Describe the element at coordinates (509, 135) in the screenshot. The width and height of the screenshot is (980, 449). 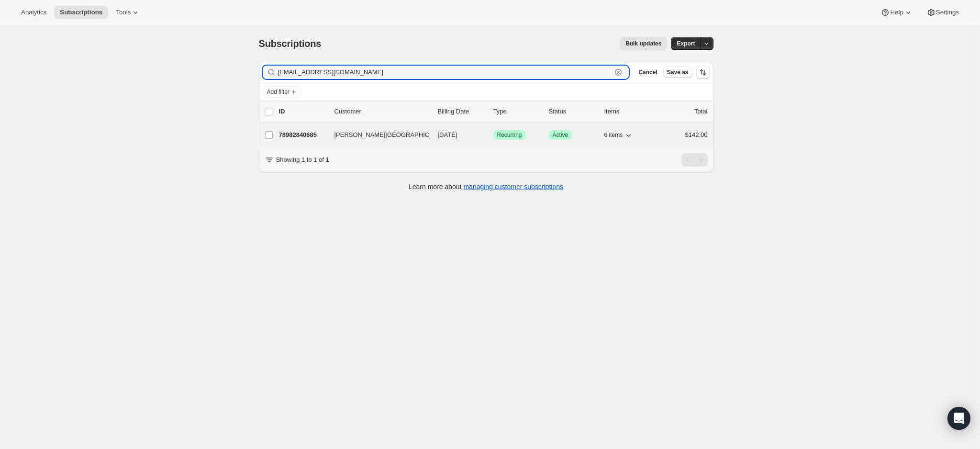
I see `span: Recurring` at that location.